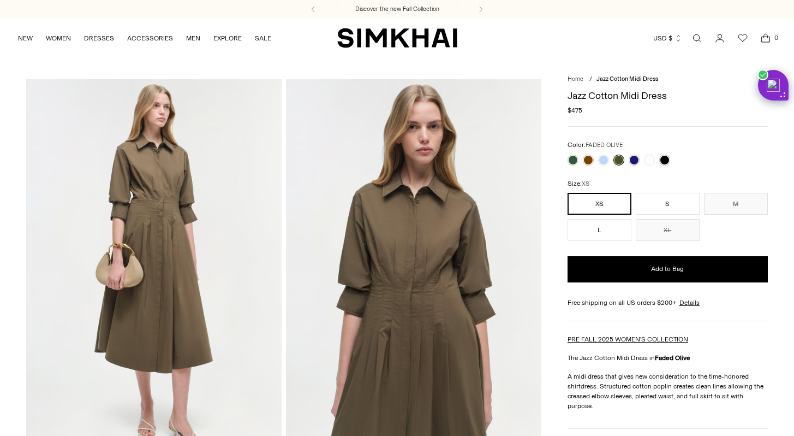  What do you see at coordinates (668, 269) in the screenshot?
I see `button: Add to Bag` at bounding box center [668, 269].